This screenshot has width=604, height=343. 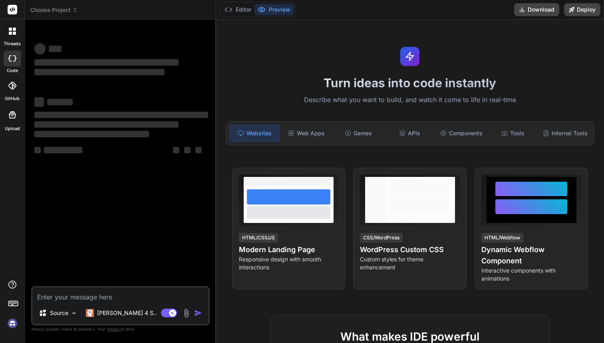 What do you see at coordinates (114, 329) in the screenshot?
I see `span: privacy` at bounding box center [114, 329].